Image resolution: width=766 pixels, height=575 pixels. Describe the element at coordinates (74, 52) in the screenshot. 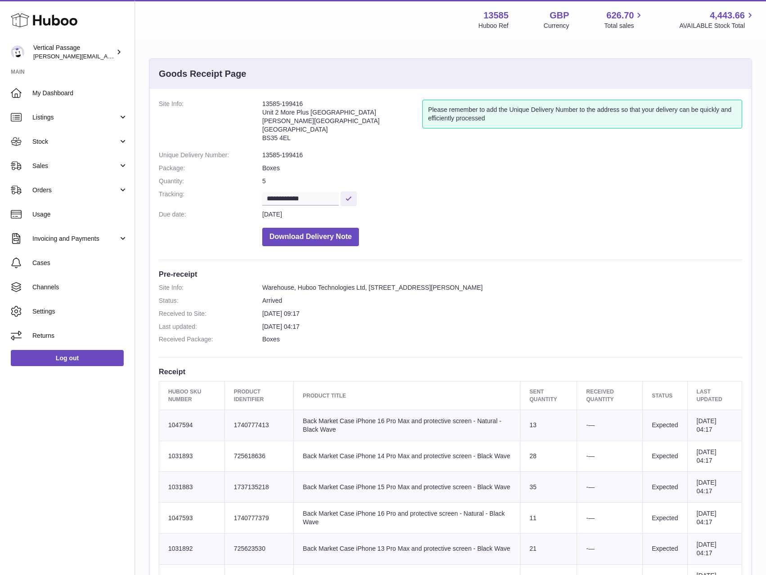

I see `div: Vertical Passage` at that location.